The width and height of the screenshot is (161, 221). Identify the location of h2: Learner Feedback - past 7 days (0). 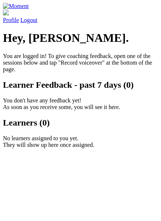
(81, 85).